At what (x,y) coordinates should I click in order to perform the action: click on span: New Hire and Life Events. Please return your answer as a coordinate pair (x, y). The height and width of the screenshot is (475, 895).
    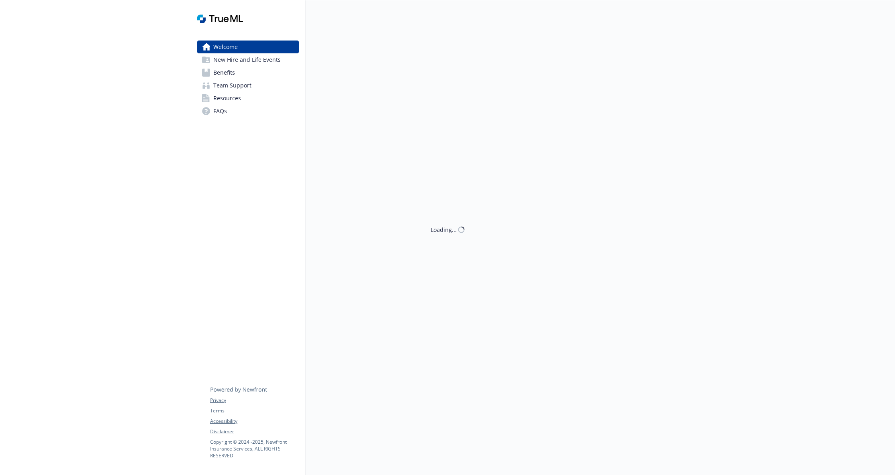
    Looking at the image, I should click on (247, 60).